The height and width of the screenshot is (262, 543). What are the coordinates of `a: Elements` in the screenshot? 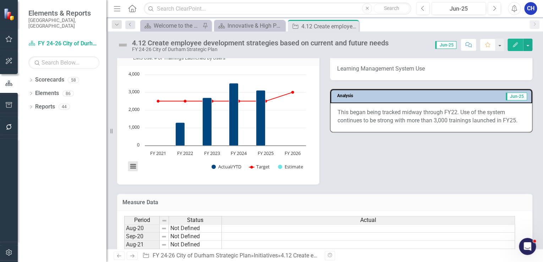 It's located at (47, 93).